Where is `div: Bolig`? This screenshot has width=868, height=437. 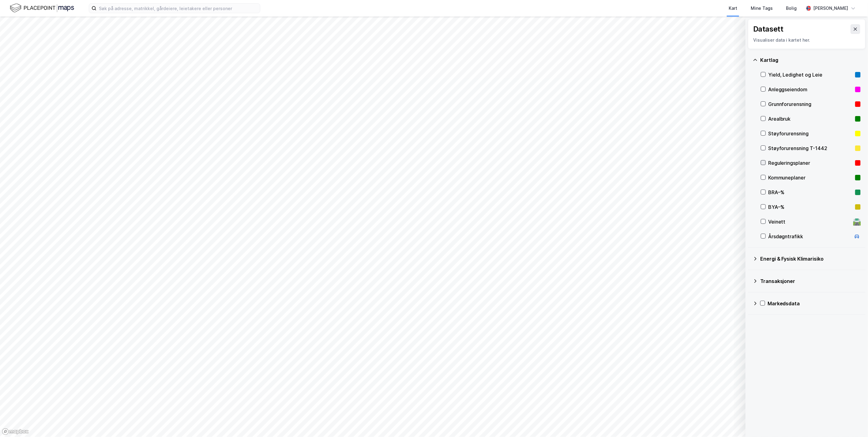
div: Bolig is located at coordinates (792, 8).